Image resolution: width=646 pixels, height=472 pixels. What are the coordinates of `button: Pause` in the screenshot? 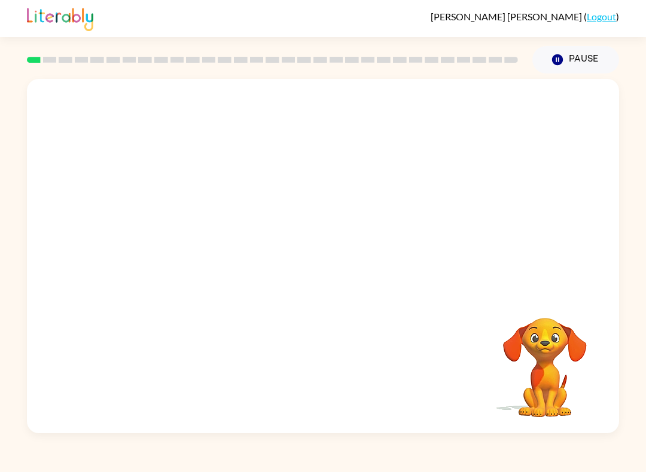 It's located at (575, 60).